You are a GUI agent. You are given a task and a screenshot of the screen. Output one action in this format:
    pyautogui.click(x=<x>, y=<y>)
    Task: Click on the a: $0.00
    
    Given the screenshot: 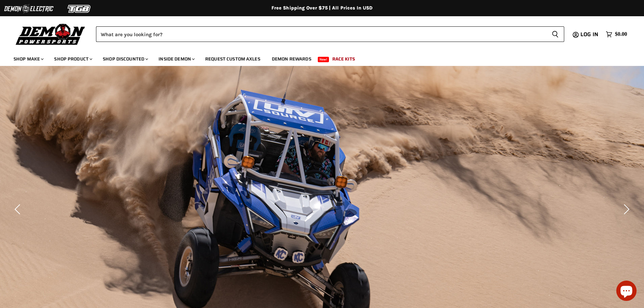 What is the action you would take?
    pyautogui.click(x=616, y=34)
    